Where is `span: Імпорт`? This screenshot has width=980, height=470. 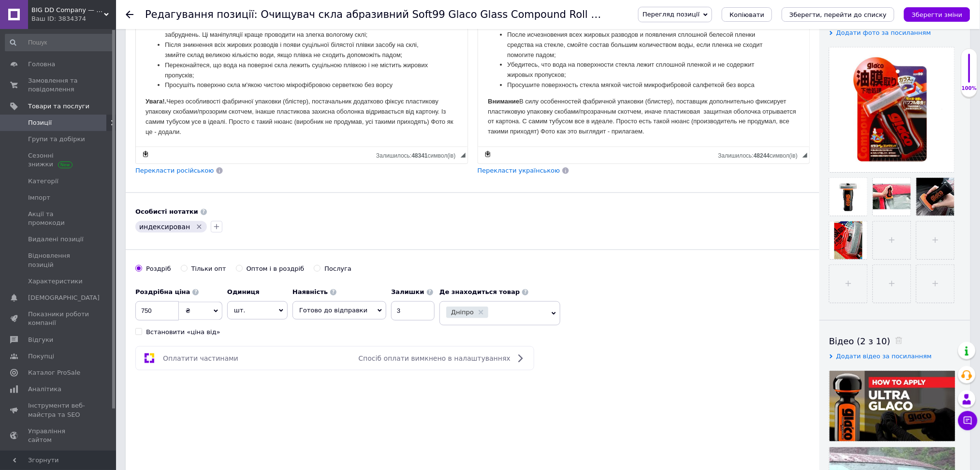 span: Імпорт is located at coordinates (39, 198).